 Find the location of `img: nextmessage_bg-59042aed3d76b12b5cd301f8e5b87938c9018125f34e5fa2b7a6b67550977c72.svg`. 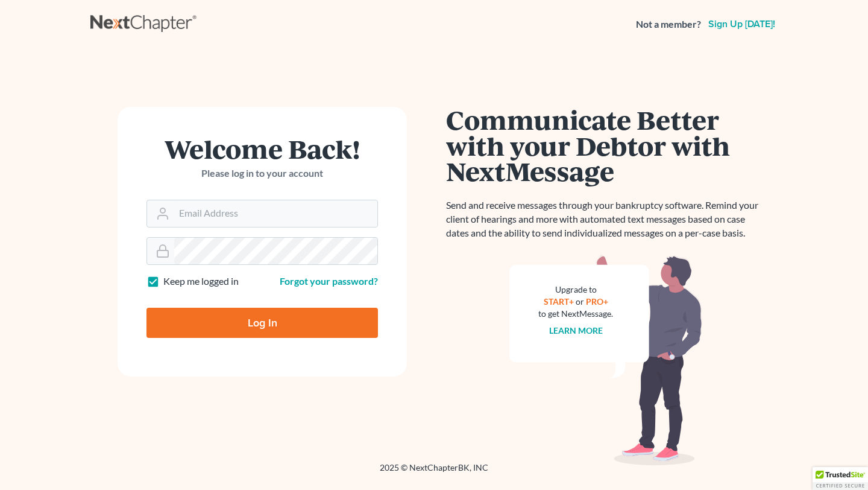

img: nextmessage_bg-59042aed3d76b12b5cd301f8e5b87938c9018125f34e5fa2b7a6b67550977c72.svg is located at coordinates (606, 360).